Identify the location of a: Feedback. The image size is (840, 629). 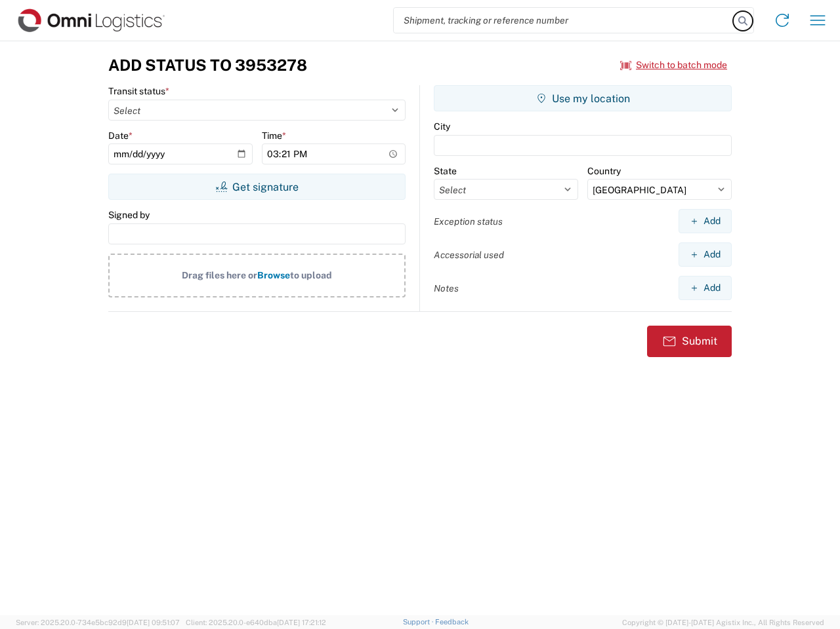
(451, 622).